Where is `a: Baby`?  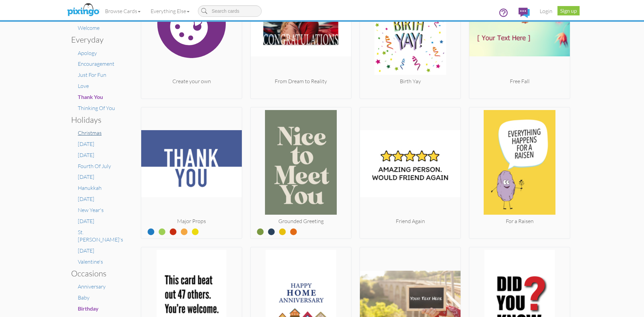
a: Baby is located at coordinates (84, 298).